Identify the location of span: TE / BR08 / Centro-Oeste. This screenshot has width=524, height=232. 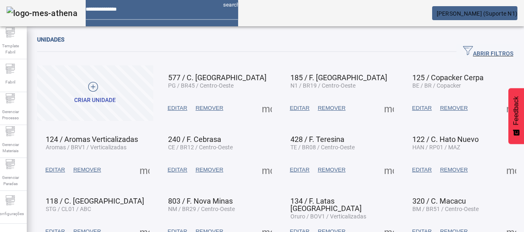
(323, 148).